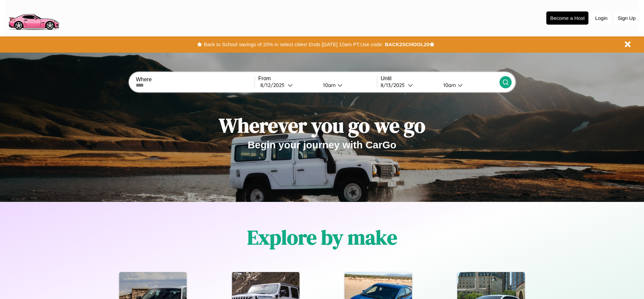  I want to click on button: Sign Up, so click(626, 18).